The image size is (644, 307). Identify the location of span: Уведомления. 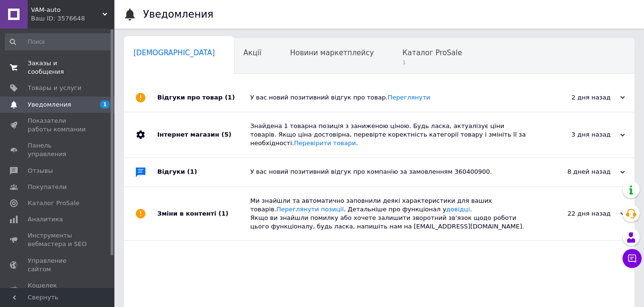
(49, 105).